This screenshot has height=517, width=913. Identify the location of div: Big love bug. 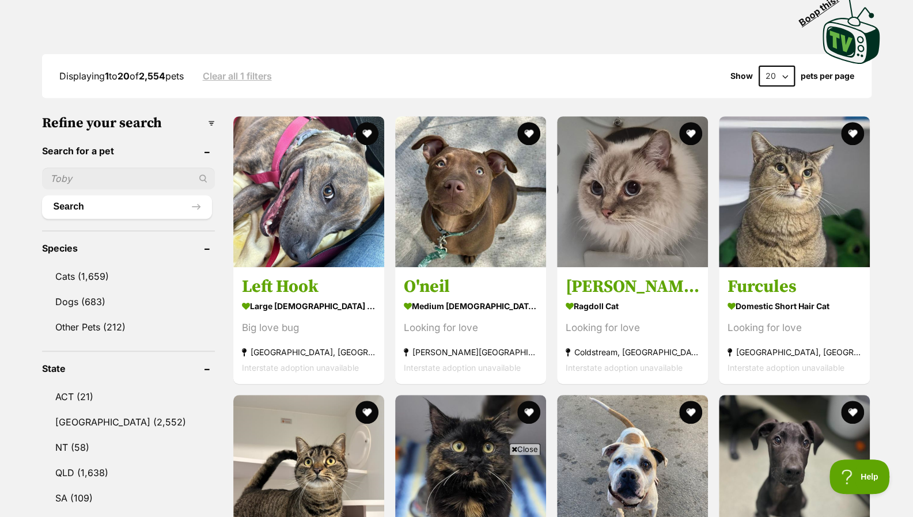
(309, 328).